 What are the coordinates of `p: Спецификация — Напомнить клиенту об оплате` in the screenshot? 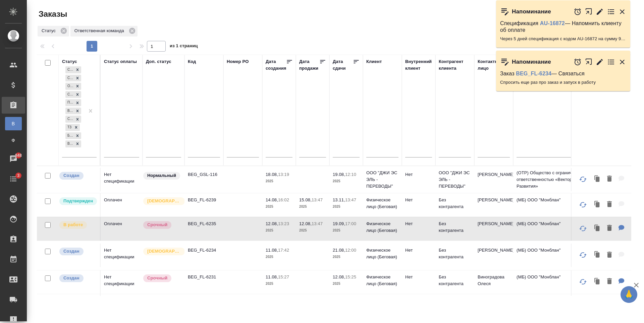 It's located at (563, 27).